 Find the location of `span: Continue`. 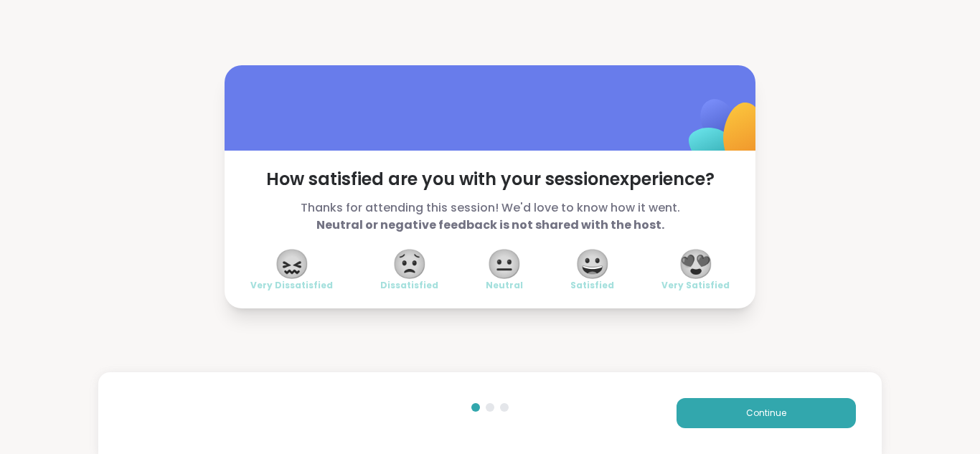

span: Continue is located at coordinates (766, 413).